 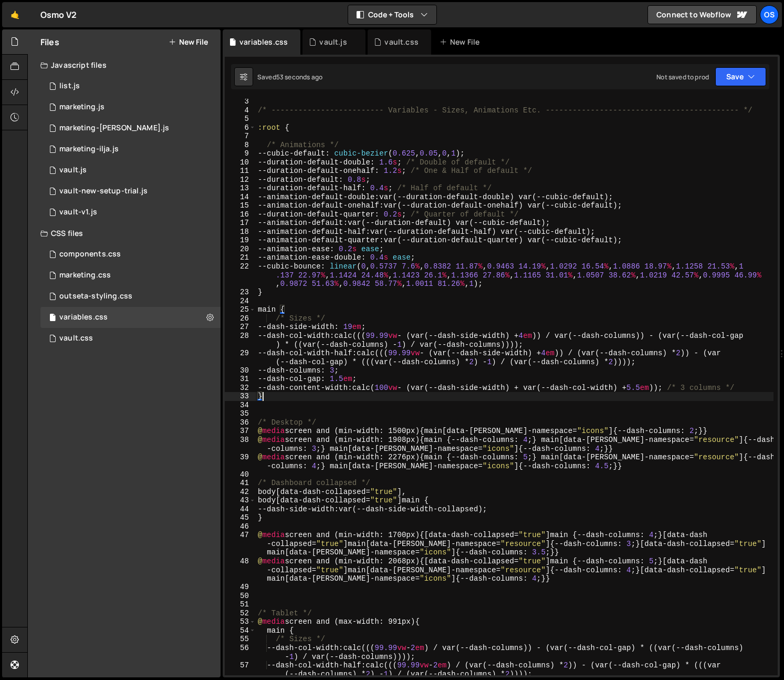 What do you see at coordinates (85, 276) in the screenshot?
I see `div: marketing.css` at bounding box center [85, 276].